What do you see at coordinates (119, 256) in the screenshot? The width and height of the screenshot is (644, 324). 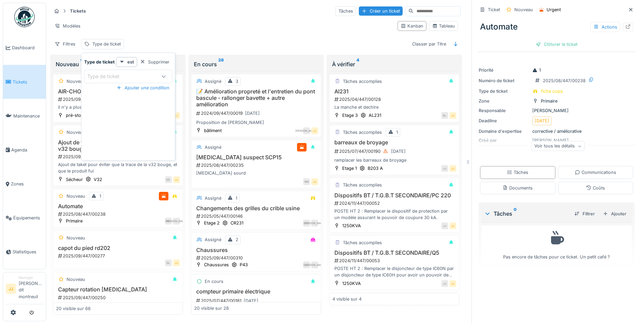 I see `div: 2025/09/447/00277` at bounding box center [119, 256].